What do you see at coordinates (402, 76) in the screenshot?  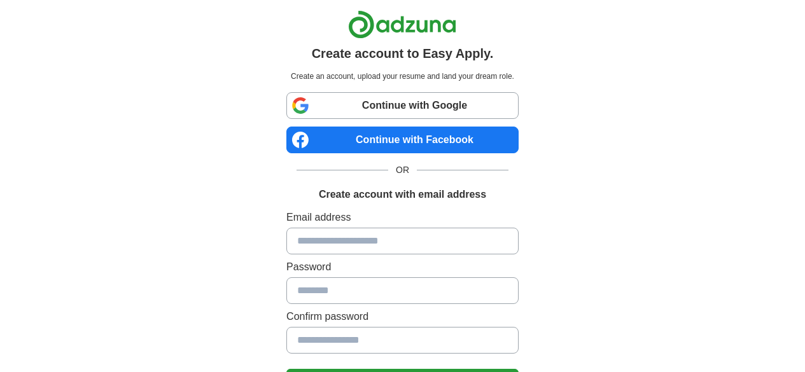 I see `p: Create an account, upload your resume and land your dream role.` at bounding box center [402, 76].